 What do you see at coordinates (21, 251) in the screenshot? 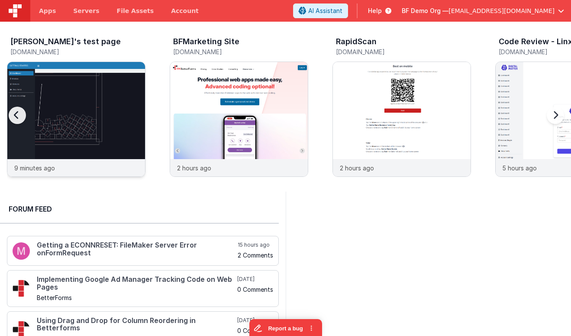
I see `img: 100.png` at bounding box center [21, 251].